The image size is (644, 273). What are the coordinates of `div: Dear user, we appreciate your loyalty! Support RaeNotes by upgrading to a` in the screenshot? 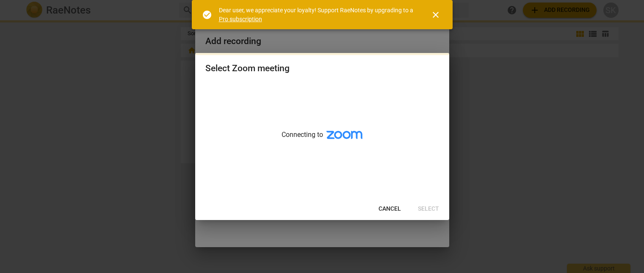 It's located at (317, 14).